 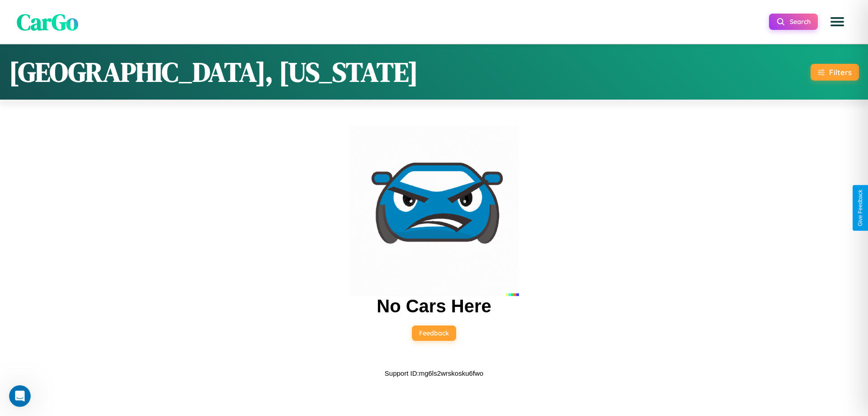 I want to click on h2: No Cars Here, so click(x=434, y=306).